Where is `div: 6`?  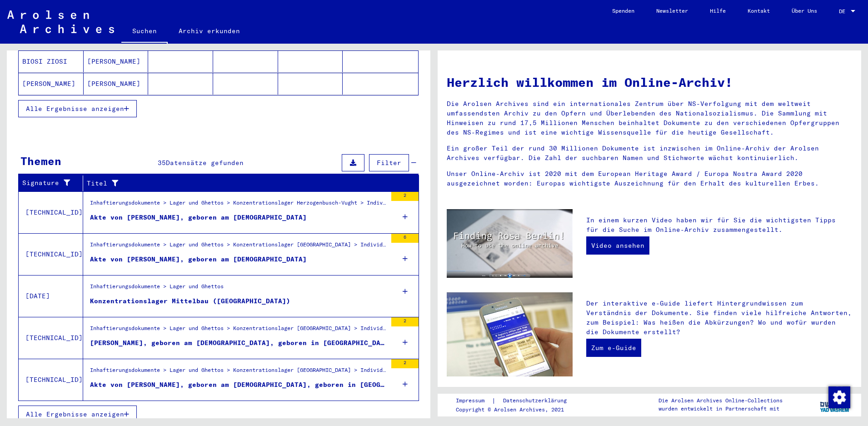 div: 6 is located at coordinates (405, 239).